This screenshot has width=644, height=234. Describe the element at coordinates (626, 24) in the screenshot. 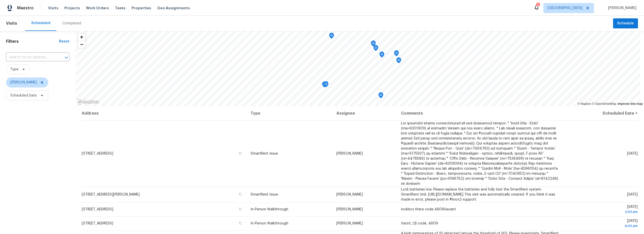

I see `span: Schedule` at that location.